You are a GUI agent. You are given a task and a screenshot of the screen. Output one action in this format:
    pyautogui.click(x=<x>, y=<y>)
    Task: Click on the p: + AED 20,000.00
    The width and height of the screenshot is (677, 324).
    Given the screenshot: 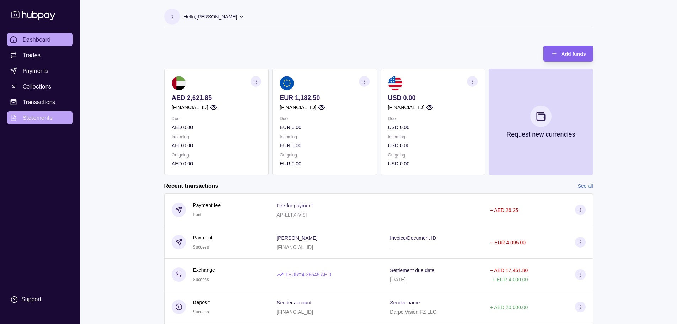 What is the action you would take?
    pyautogui.click(x=509, y=307)
    